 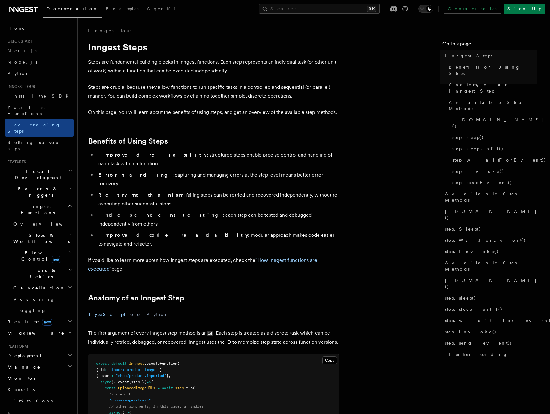 What do you see at coordinates (214, 265) in the screenshot?
I see `p: If you'd like to learn more about how Inngest steps are executed, check the page.` at bounding box center [214, 265].